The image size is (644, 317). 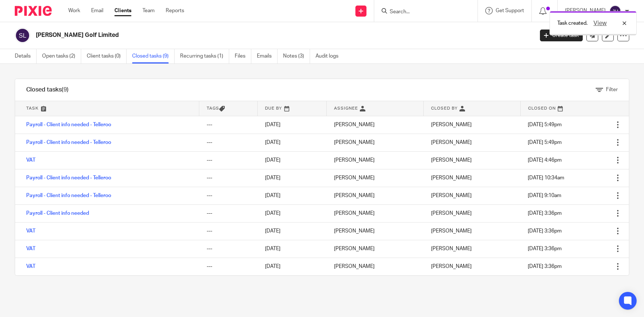 I want to click on a: Details, so click(x=26, y=56).